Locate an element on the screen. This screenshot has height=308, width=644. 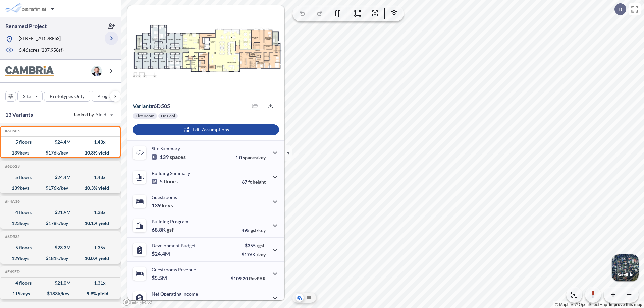
p: Net Operating Income is located at coordinates (175, 294).